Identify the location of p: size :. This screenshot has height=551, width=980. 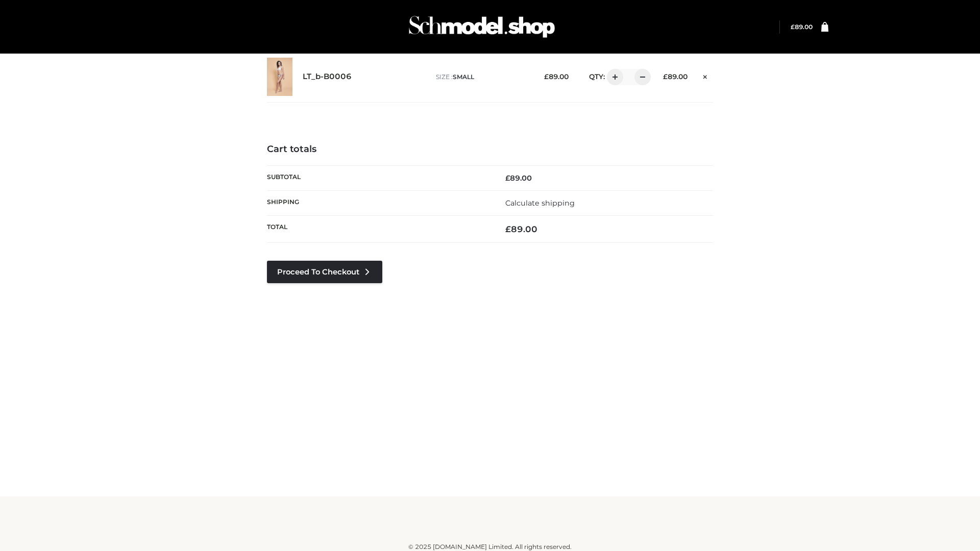
(482, 77).